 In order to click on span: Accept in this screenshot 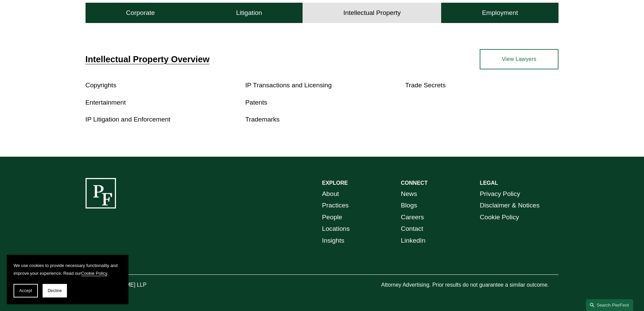, I will do `click(26, 291)`.